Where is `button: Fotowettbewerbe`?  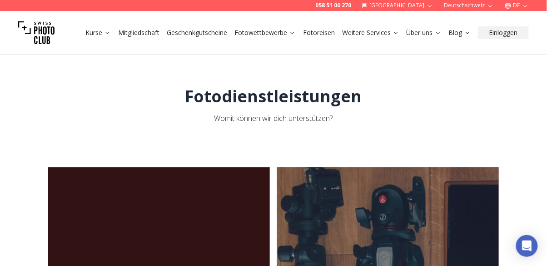 button: Fotowettbewerbe is located at coordinates (265, 33).